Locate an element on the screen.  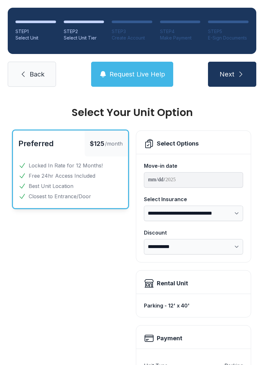
div: Rental Unit is located at coordinates (172, 284).